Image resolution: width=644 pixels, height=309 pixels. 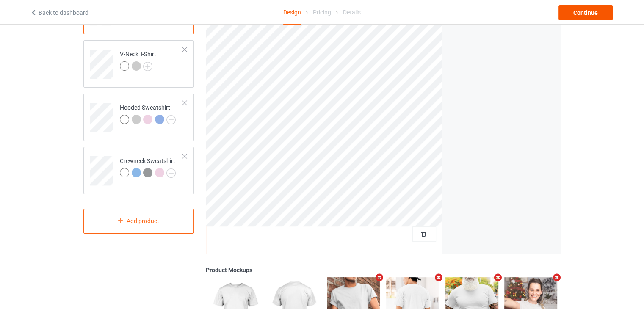 What do you see at coordinates (138, 221) in the screenshot?
I see `div: Add product` at bounding box center [138, 221].